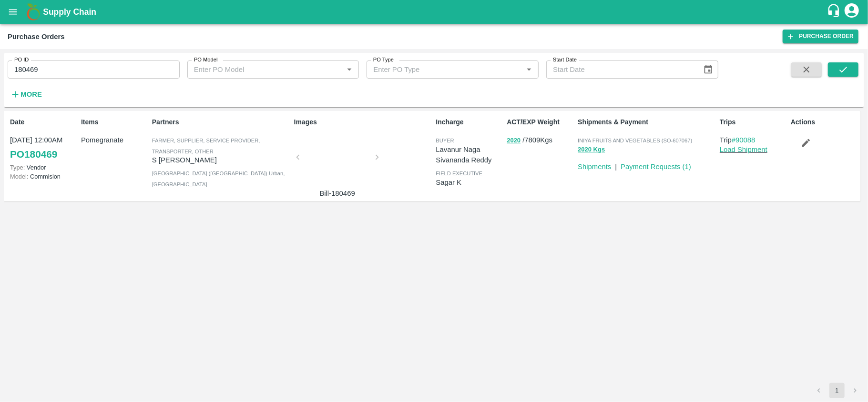 The image size is (868, 402). What do you see at coordinates (221, 122) in the screenshot?
I see `p: Partners` at bounding box center [221, 122].